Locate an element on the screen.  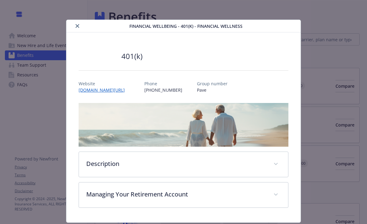
span: Financial Wellbeing - 401(k) - Financial Wellness is located at coordinates (186, 26).